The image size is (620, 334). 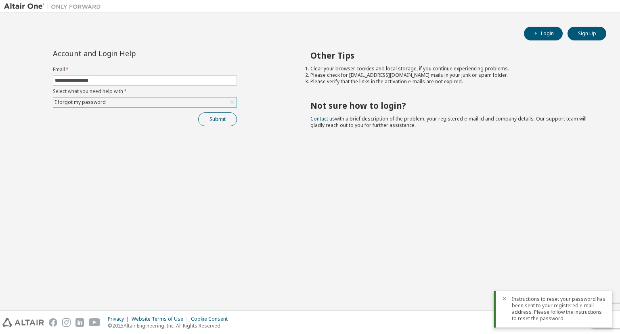 I want to click on img: altair_logo.svg, so click(x=23, y=322).